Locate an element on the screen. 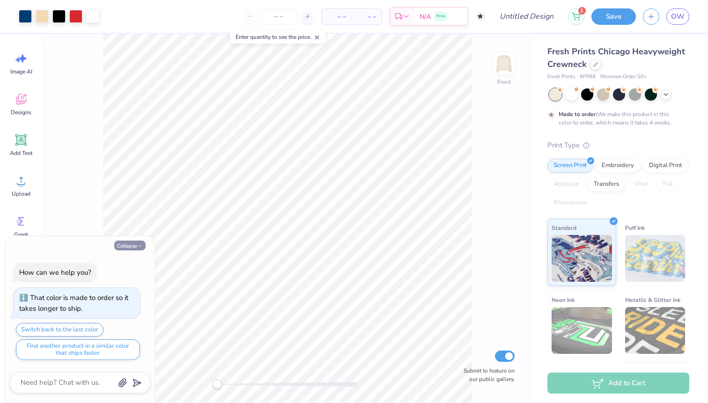 The width and height of the screenshot is (708, 403). button: Save is located at coordinates (613, 16).